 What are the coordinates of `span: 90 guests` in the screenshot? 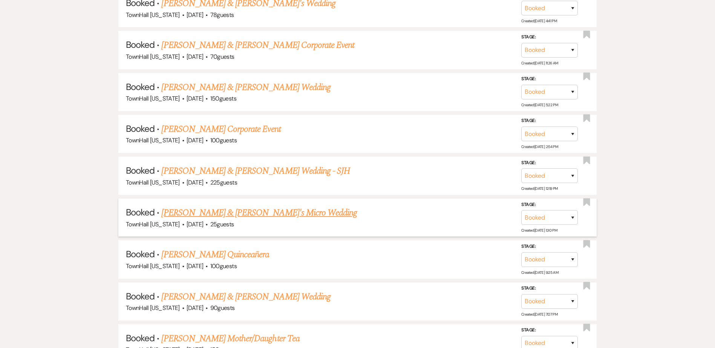 It's located at (222, 308).